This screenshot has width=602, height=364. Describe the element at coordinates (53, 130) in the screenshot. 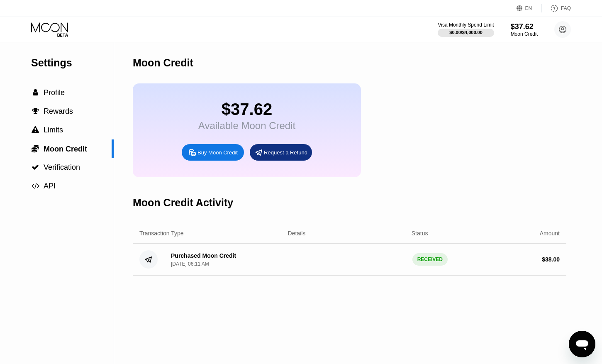

I see `span: Limits` at that location.